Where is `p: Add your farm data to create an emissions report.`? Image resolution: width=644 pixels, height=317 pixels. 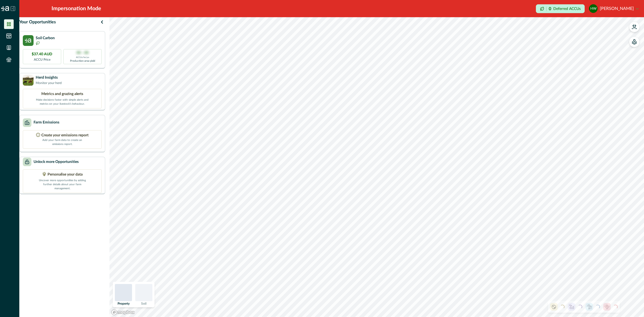 p: Add your farm data to create an emissions report. is located at coordinates (62, 142).